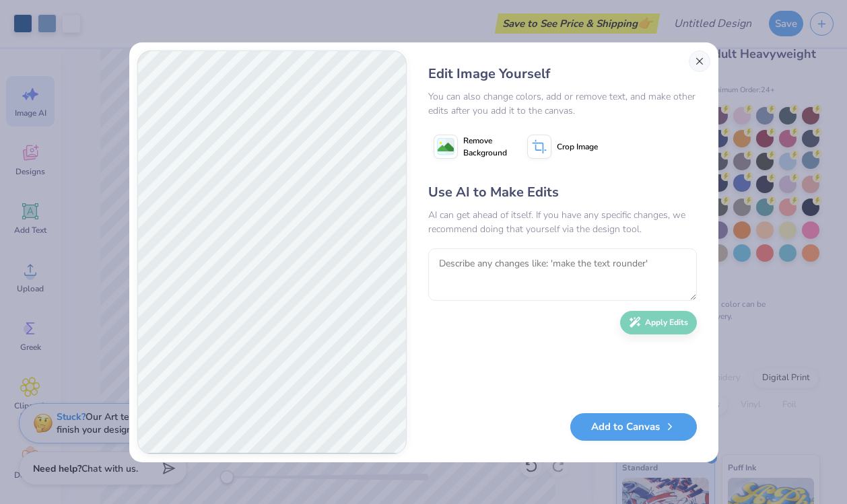 This screenshot has width=847, height=504. Describe the element at coordinates (564, 147) in the screenshot. I see `button: Crop Image` at that location.